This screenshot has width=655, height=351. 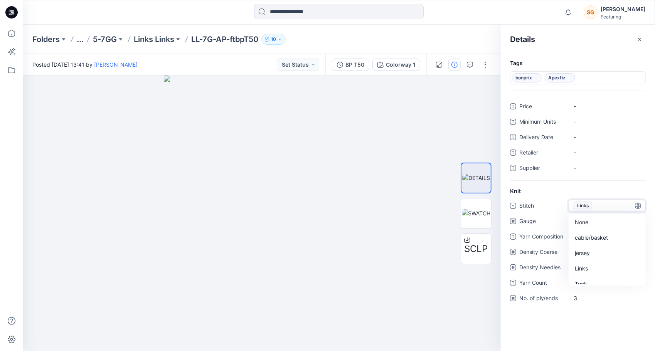 I want to click on div: Colorway 1, so click(x=401, y=65).